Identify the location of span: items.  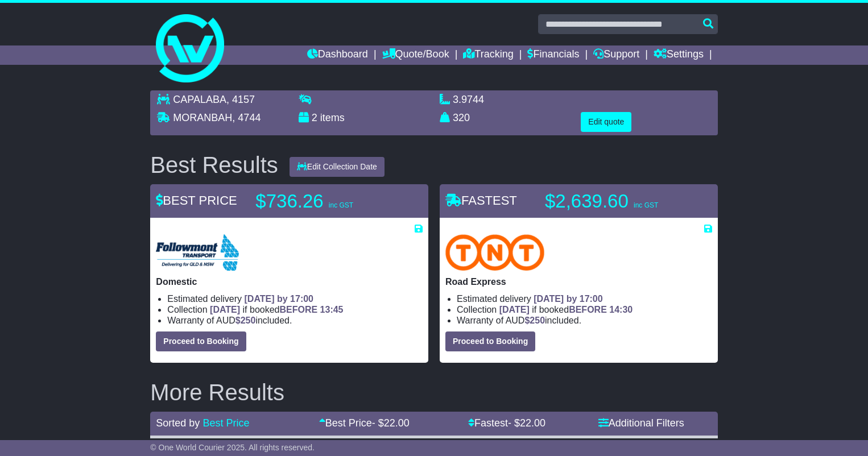
(332, 118).